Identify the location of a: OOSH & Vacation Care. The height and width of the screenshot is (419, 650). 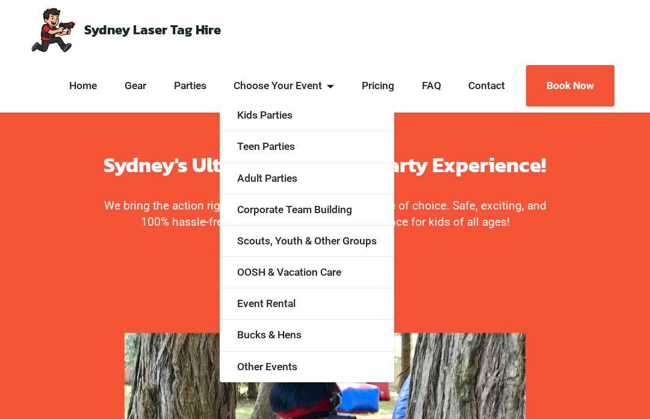
(307, 273).